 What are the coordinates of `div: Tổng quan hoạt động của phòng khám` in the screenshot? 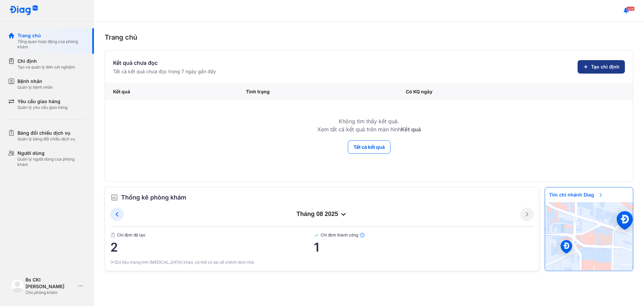 It's located at (52, 44).